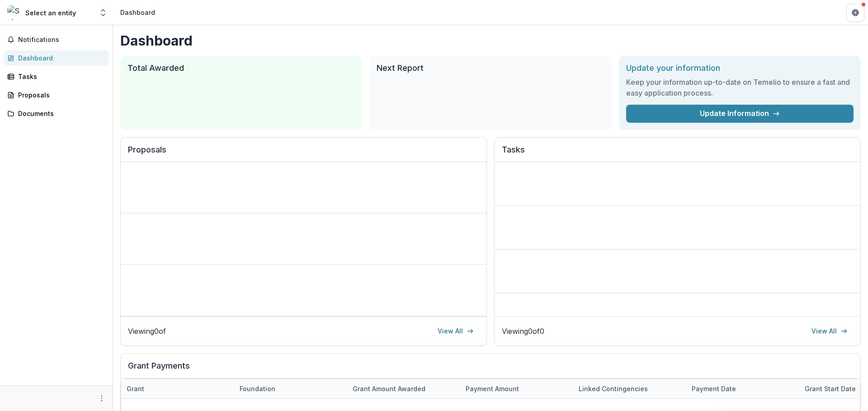 The width and height of the screenshot is (868, 411). I want to click on nav: breadcrumb, so click(138, 12).